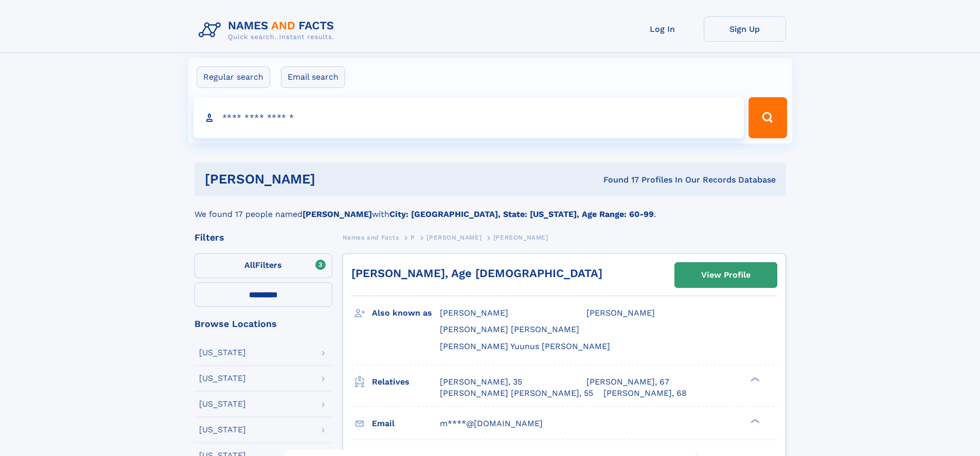  Describe the element at coordinates (726, 275) in the screenshot. I see `a: View Profile` at that location.